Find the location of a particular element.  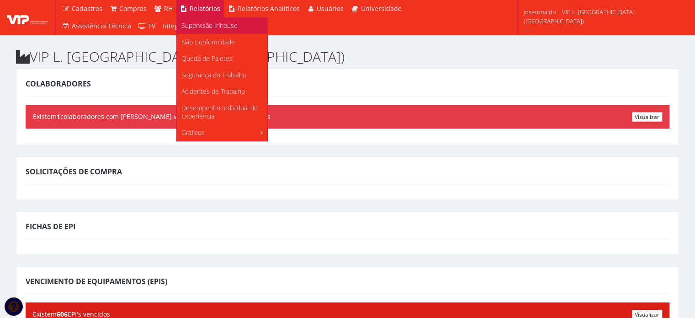

span: Universidade is located at coordinates (381, 8).